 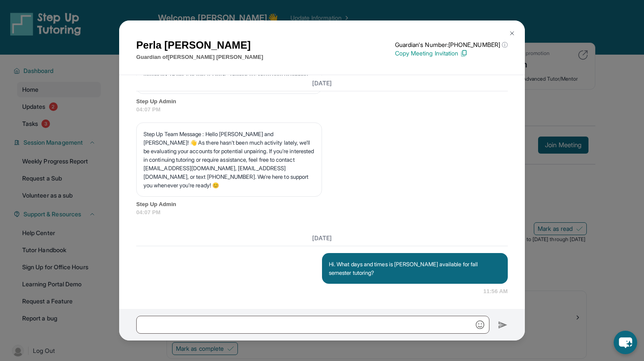 What do you see at coordinates (495, 292) in the screenshot?
I see `span: 11:56 AM` at bounding box center [495, 292].